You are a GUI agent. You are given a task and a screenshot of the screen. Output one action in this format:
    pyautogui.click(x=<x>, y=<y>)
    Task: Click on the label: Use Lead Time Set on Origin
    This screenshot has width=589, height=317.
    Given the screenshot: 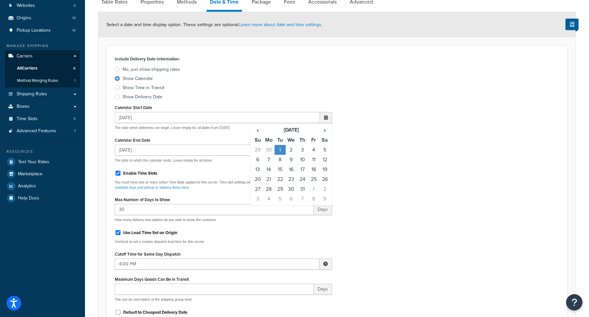 What is the action you would take?
    pyautogui.click(x=150, y=233)
    